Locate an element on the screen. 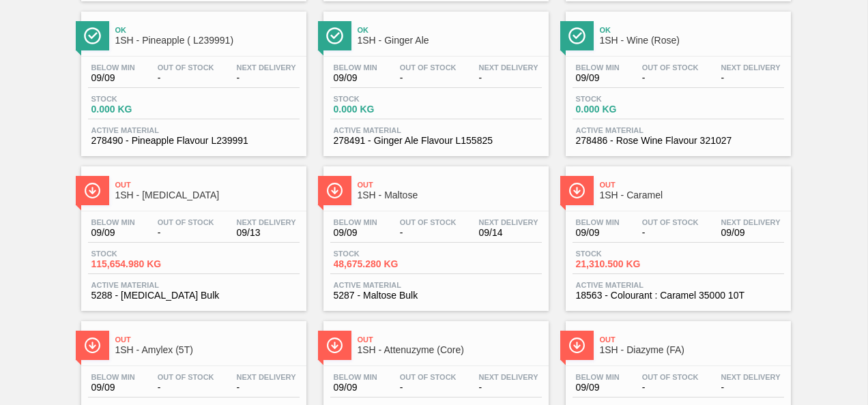 The image size is (868, 405). a: ÍconeOk1SH - Pineapple ( L239991)Below Min09/09Out Of Stock-Next Delivery-Stock0.000 KGActive Mat... is located at coordinates (192, 79).